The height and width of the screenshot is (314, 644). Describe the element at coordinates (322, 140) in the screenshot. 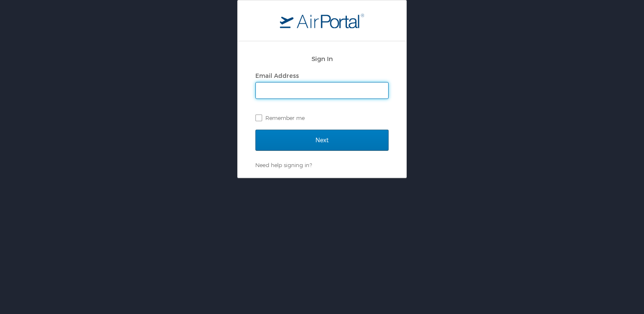

I see `input: Next` at that location.